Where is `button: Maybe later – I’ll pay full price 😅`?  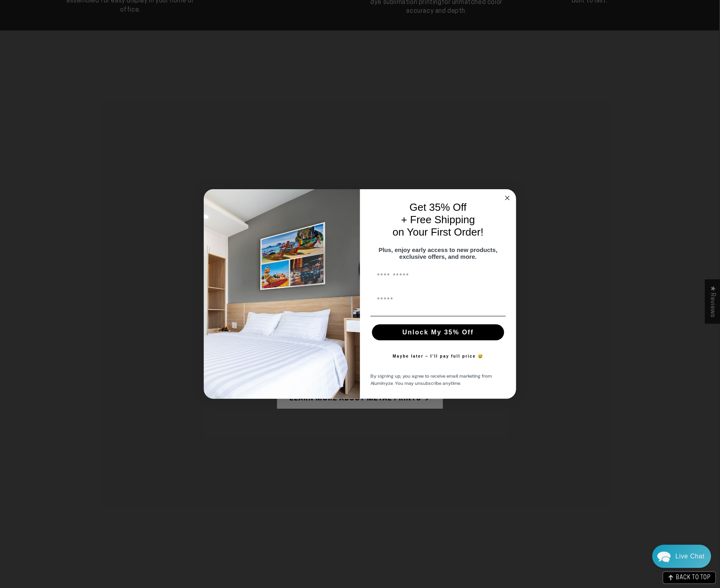
button: Maybe later – I’ll pay full price 😅 is located at coordinates (438, 357).